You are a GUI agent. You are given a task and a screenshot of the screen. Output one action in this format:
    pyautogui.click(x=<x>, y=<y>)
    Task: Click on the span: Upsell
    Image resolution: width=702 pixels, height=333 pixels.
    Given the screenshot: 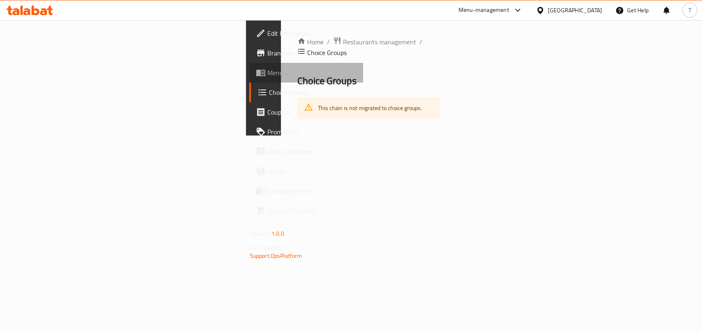 What is the action you would take?
    pyautogui.click(x=312, y=171)
    